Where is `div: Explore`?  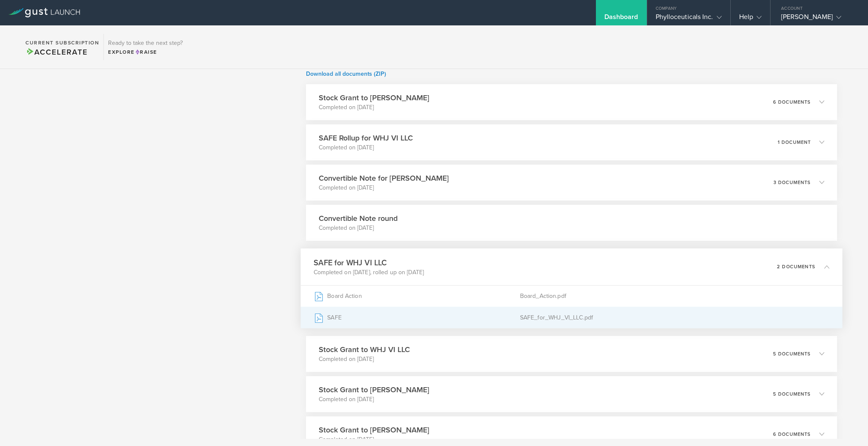
div: Explore is located at coordinates (145, 52).